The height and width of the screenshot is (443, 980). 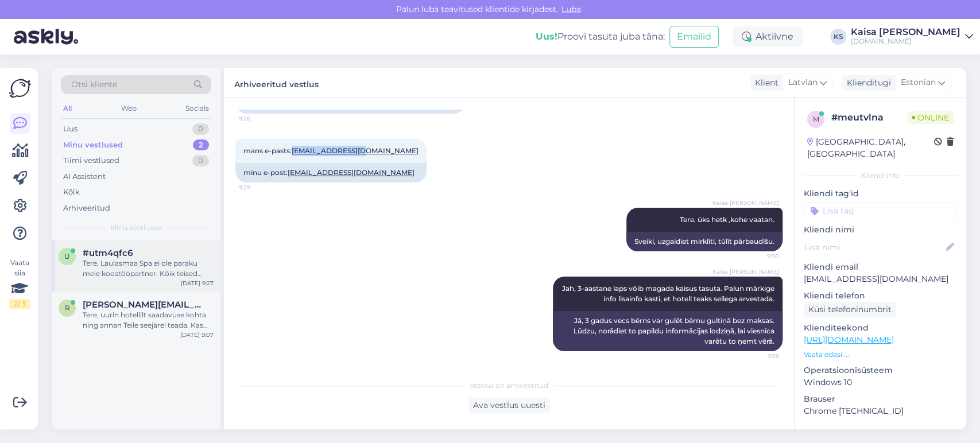 I want to click on label: Arhiveeritud vestlus, so click(x=276, y=83).